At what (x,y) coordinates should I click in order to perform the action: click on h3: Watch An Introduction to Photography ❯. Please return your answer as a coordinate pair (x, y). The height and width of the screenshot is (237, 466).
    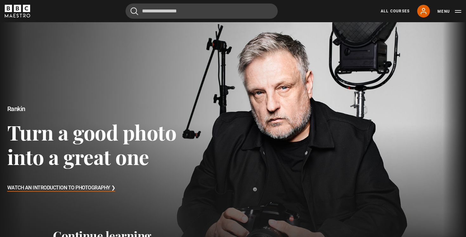
    Looking at the image, I should click on (61, 188).